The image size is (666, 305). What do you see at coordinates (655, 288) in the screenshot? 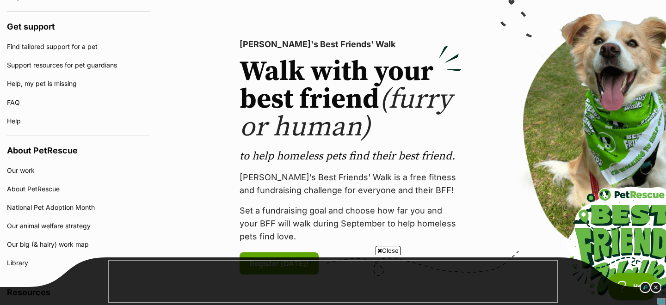
I see `img: close_dark.svg` at bounding box center [655, 288].